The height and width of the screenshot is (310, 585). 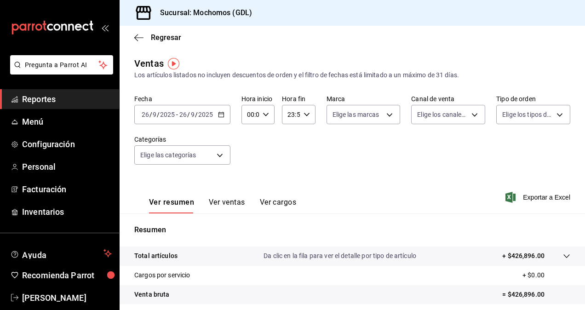 I want to click on label: Marca, so click(x=363, y=99).